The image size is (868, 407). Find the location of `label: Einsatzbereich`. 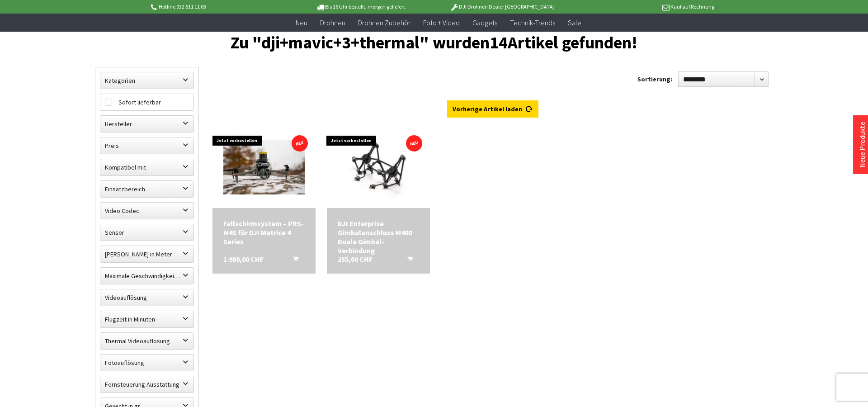

label: Einsatzbereich is located at coordinates (147, 189).